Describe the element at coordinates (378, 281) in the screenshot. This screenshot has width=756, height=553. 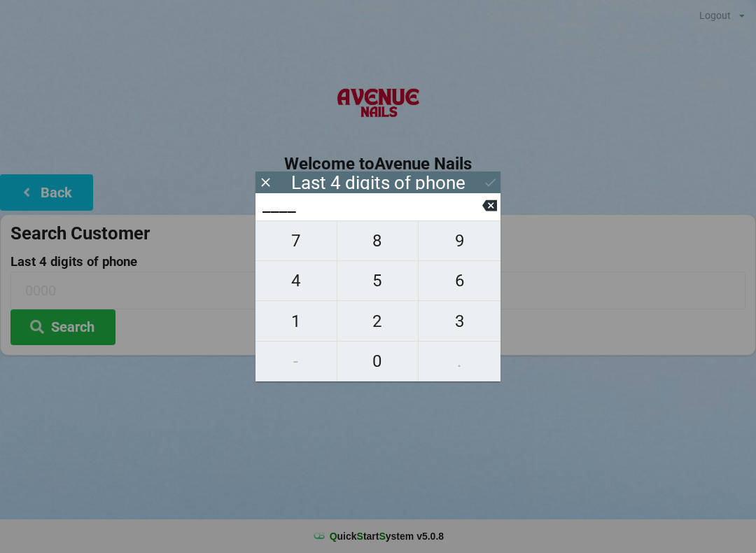
I see `button: 5` at that location.